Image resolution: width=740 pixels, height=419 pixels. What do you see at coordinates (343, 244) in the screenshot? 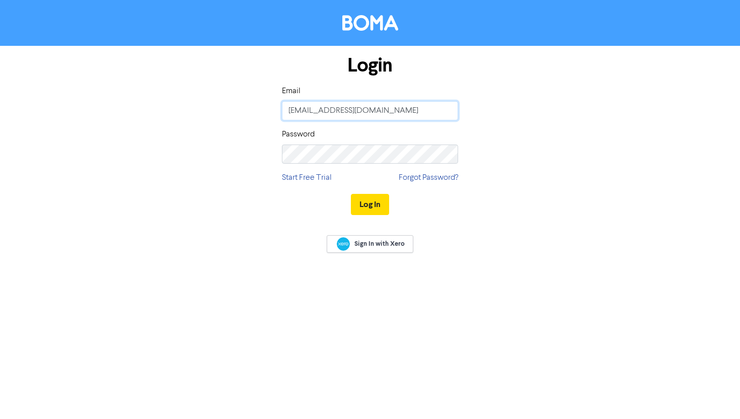
I see `img: Xero logo` at bounding box center [343, 244].